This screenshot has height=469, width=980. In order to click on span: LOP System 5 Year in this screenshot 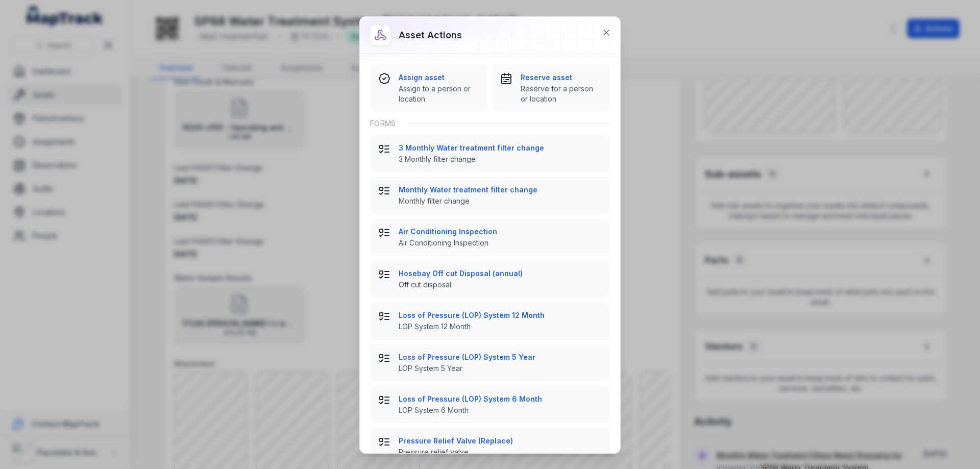, I will do `click(500, 369)`.